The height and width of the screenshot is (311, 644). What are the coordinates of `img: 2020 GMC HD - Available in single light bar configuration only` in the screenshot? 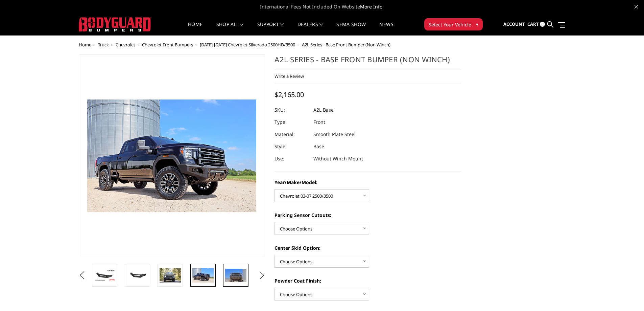 It's located at (203, 275).